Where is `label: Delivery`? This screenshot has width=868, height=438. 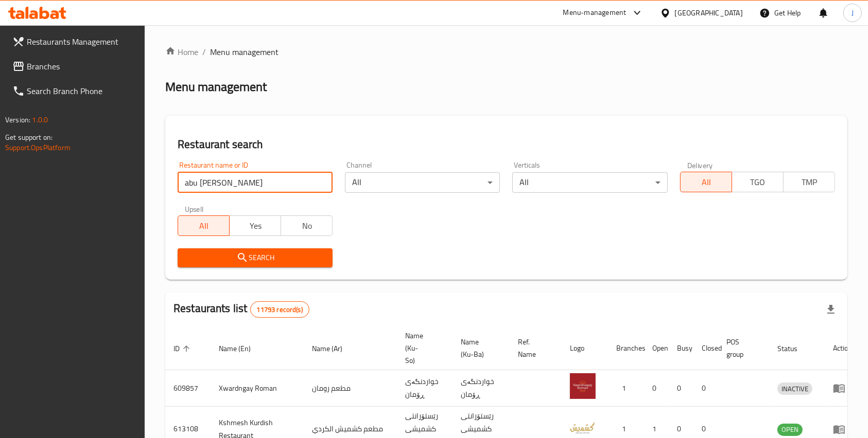 label: Delivery is located at coordinates (701, 165).